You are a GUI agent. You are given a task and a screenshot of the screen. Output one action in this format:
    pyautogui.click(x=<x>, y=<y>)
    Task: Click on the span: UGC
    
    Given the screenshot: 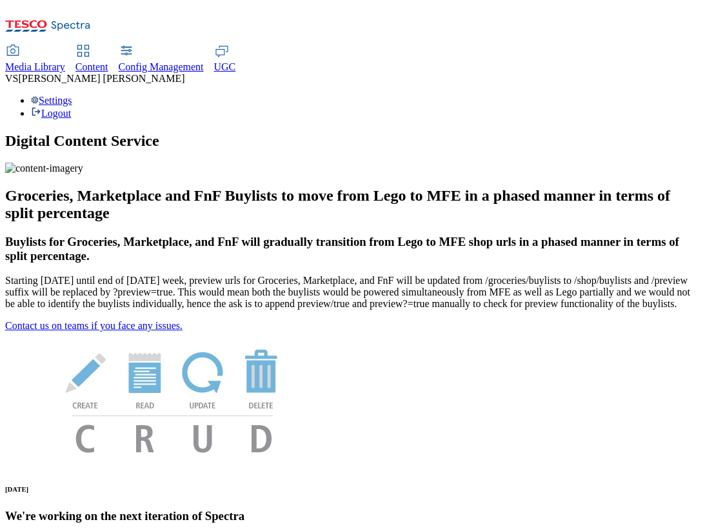 What is the action you would take?
    pyautogui.click(x=225, y=66)
    